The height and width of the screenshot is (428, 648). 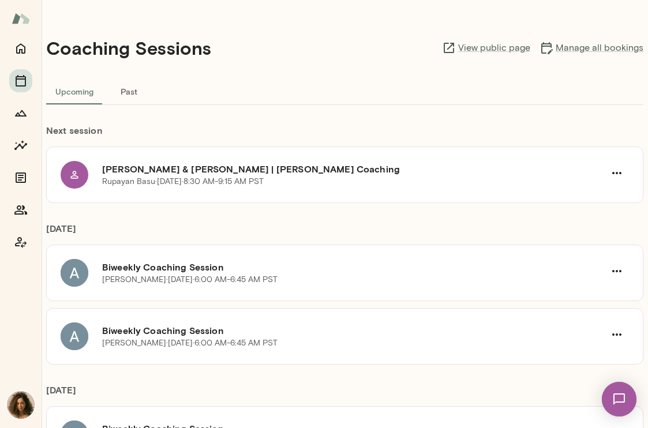 I want to click on img: Najla Elmachtoub, so click(x=21, y=405).